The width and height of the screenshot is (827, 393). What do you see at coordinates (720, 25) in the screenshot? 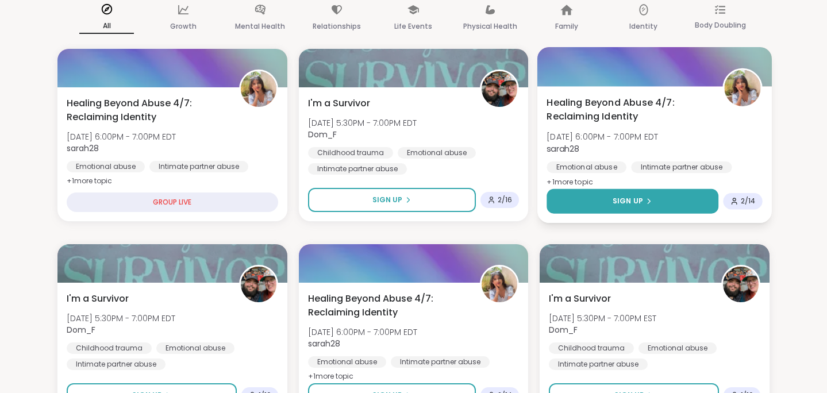
I see `p: Body Doubling` at bounding box center [720, 25].